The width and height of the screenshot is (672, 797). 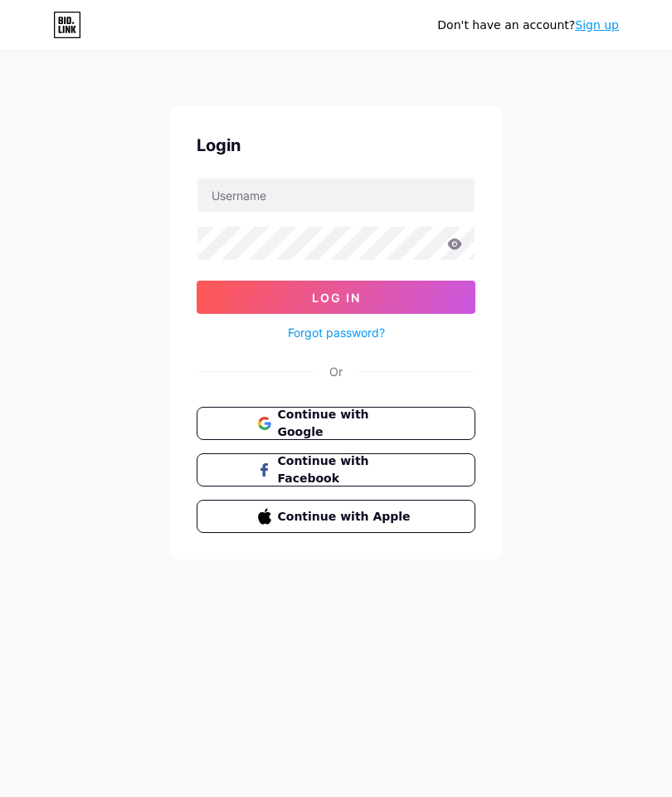 What do you see at coordinates (336, 297) in the screenshot?
I see `span: Log In` at bounding box center [336, 297].